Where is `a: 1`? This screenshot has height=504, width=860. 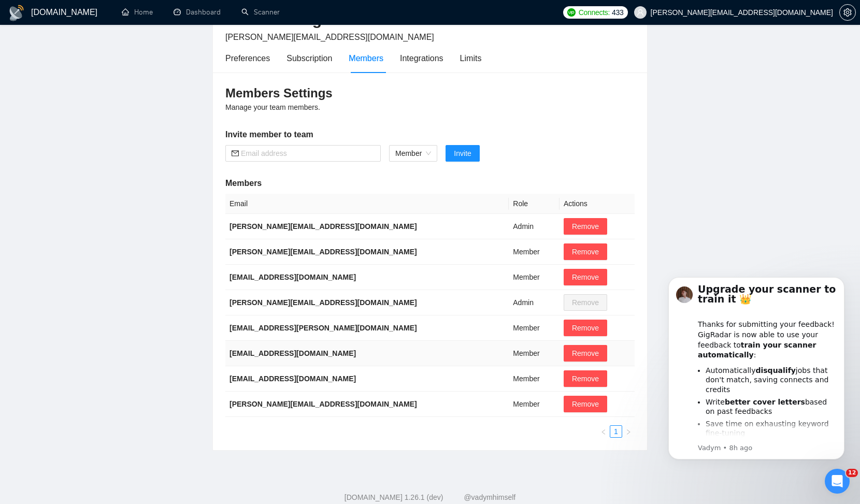
a: 1 is located at coordinates (616, 432).